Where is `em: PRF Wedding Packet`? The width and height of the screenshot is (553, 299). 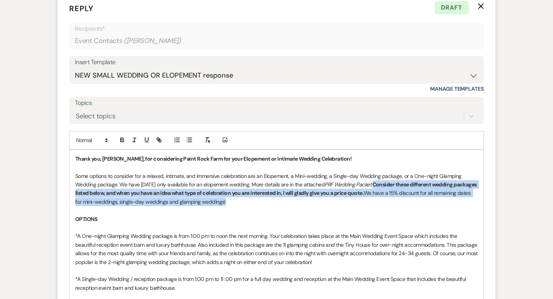
em: PRF Wedding Packet is located at coordinates (348, 184).